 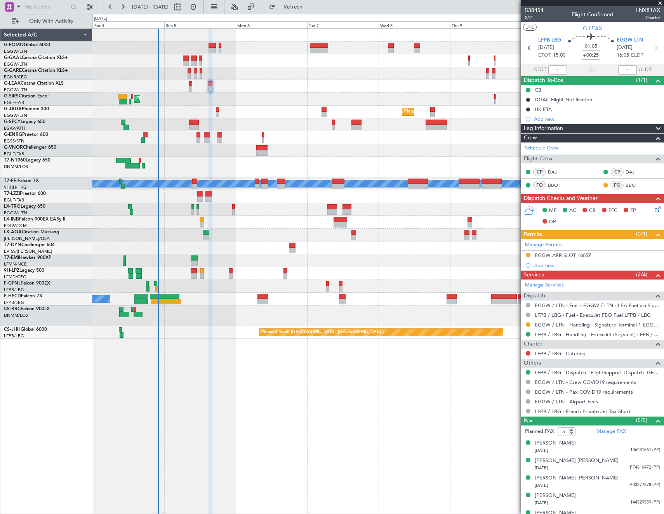 What do you see at coordinates (566, 401) in the screenshot?
I see `a: EGGW / LTN - Airport Fees` at bounding box center [566, 401].